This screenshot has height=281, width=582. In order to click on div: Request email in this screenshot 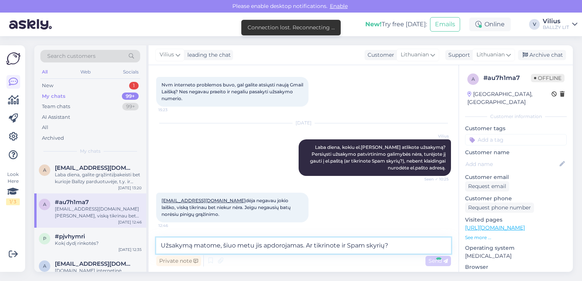, I will do `click(487, 186)`.